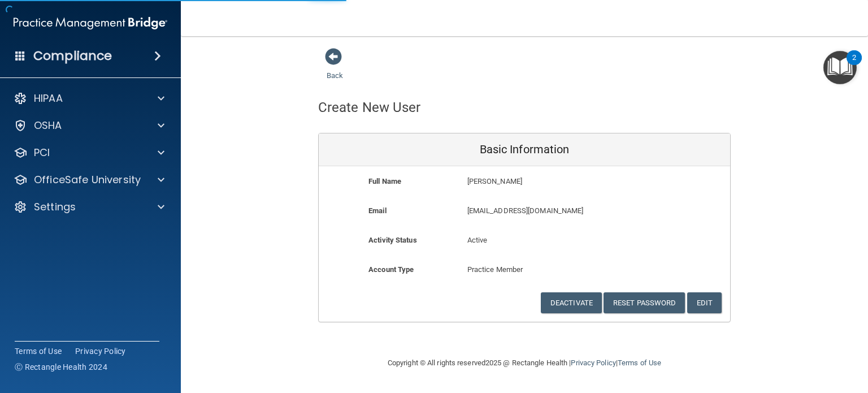 This screenshot has height=393, width=868. What do you see at coordinates (88, 153) in the screenshot?
I see `a: PCI` at bounding box center [88, 153].